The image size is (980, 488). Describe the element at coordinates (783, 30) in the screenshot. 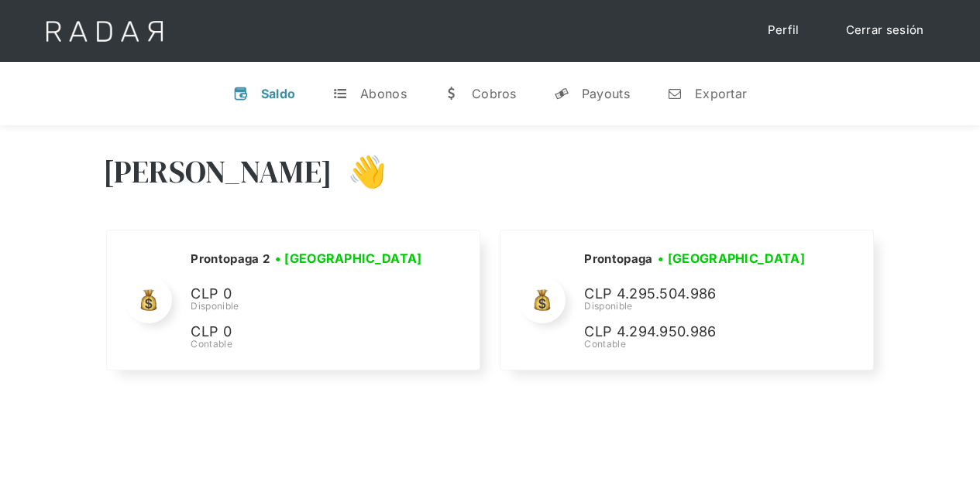

I see `a: Perfil` at that location.